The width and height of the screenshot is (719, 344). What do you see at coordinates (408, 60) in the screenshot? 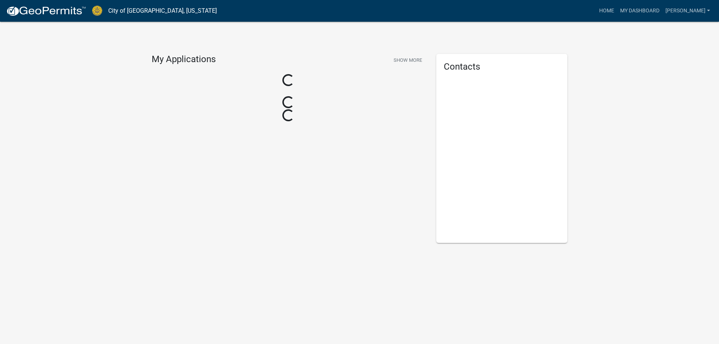
I see `button: Show More` at bounding box center [408, 60].